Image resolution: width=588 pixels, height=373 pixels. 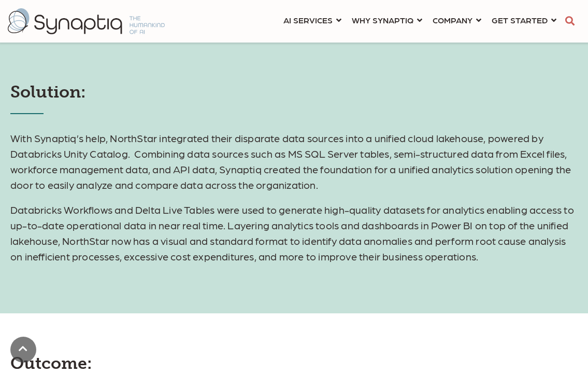 What do you see at coordinates (496, 313) in the screenshot?
I see `div: Chat Widget` at bounding box center [496, 313].